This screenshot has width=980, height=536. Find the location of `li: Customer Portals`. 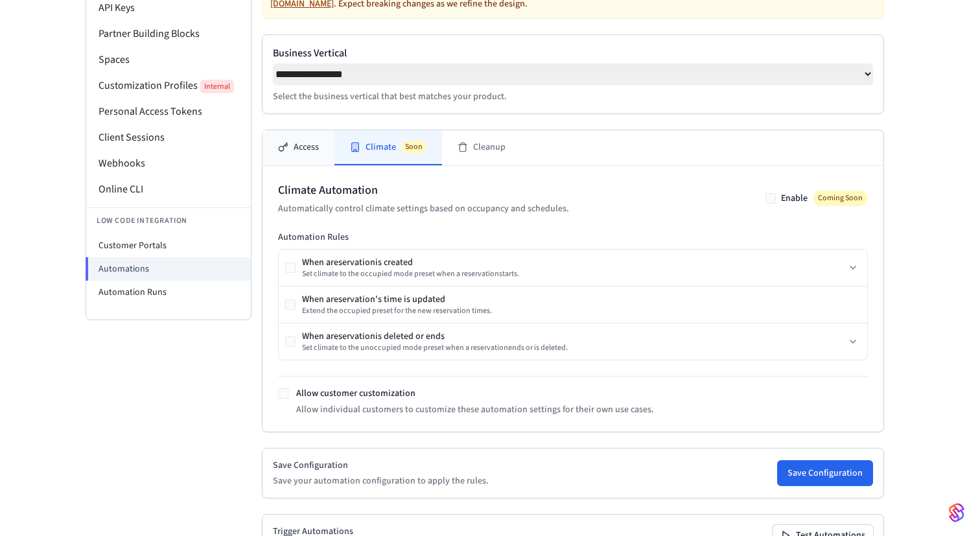

li: Customer Portals is located at coordinates (168, 245).